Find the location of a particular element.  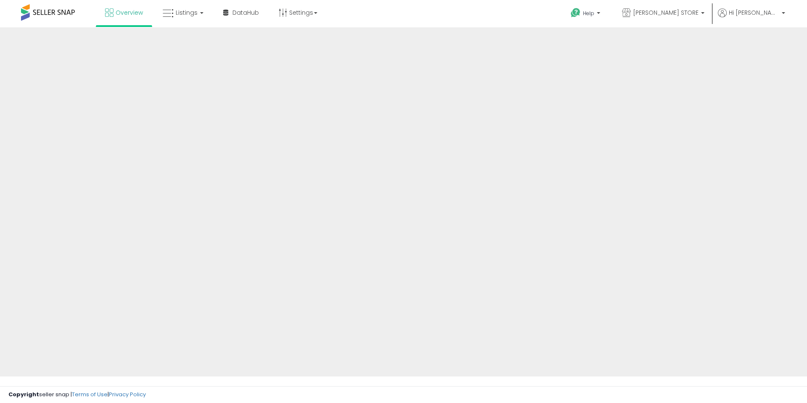

a: Help is located at coordinates (586, 14).